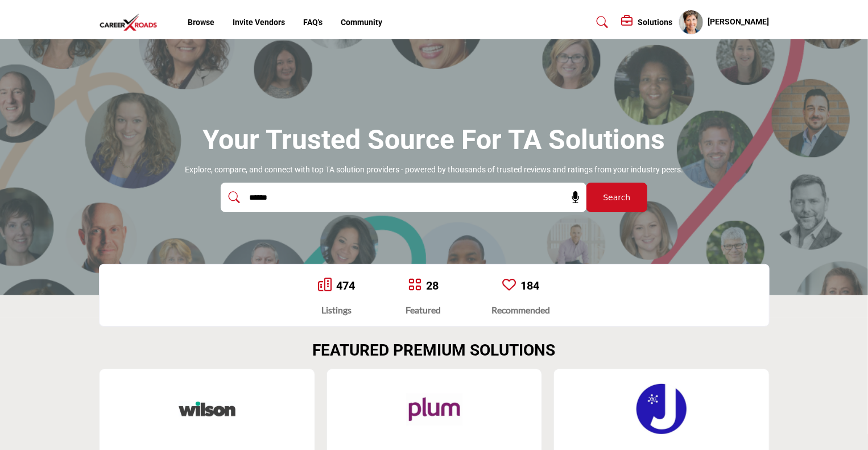  Describe the element at coordinates (131, 22) in the screenshot. I see `img: Site Logo` at that location.